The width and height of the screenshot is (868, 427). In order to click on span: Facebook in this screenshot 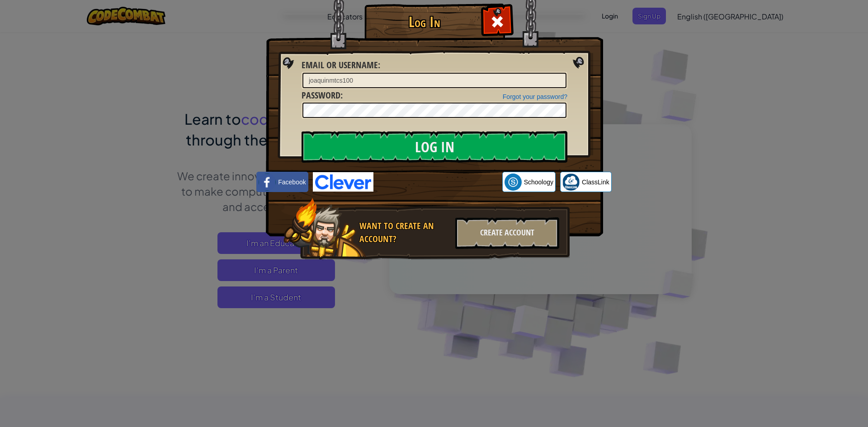, I will do `click(291, 182)`.